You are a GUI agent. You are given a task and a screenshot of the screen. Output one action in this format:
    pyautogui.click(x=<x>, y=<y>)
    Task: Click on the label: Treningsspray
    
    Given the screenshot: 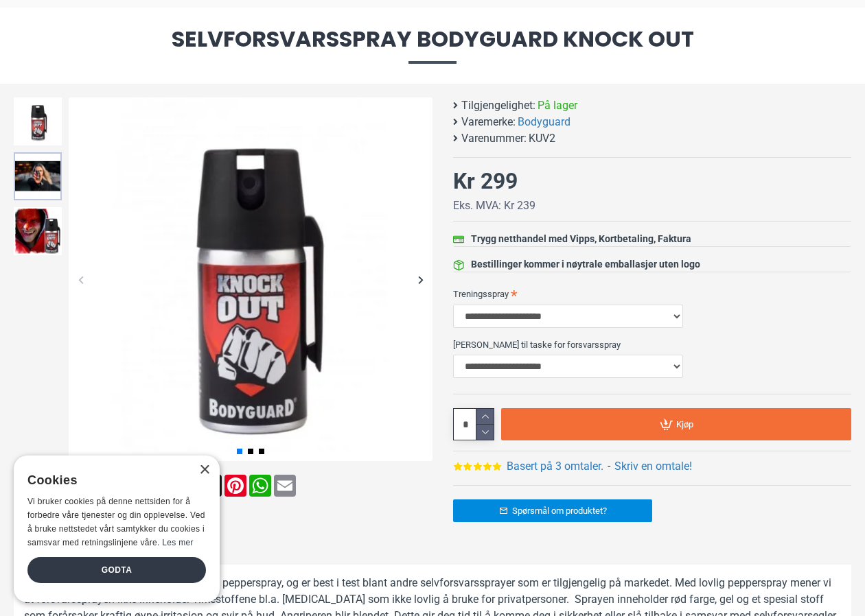 What is the action you would take?
    pyautogui.click(x=652, y=293)
    